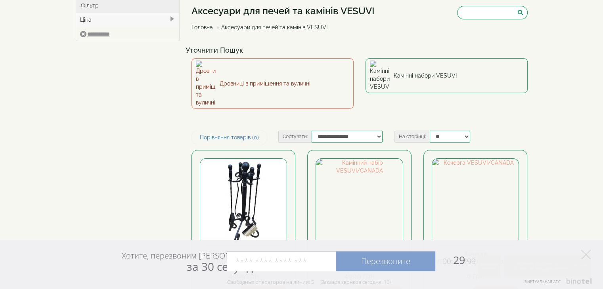  Describe the element at coordinates (470, 262) in the screenshot. I see `span: :99` at that location.